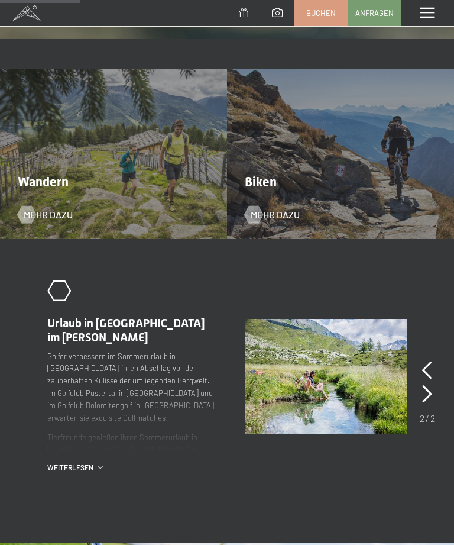  What do you see at coordinates (374, 13) in the screenshot?
I see `span: Anfragen` at bounding box center [374, 13].